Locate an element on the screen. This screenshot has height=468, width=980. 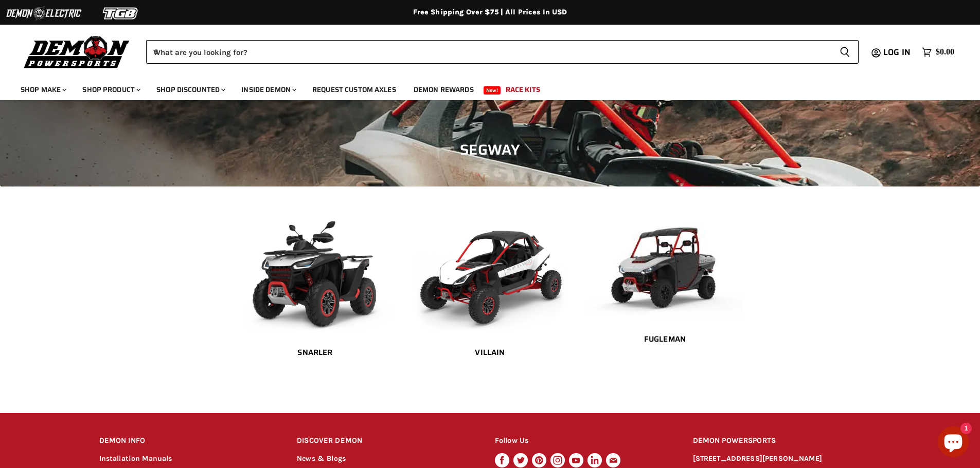
a: Log in is located at coordinates (897, 53).